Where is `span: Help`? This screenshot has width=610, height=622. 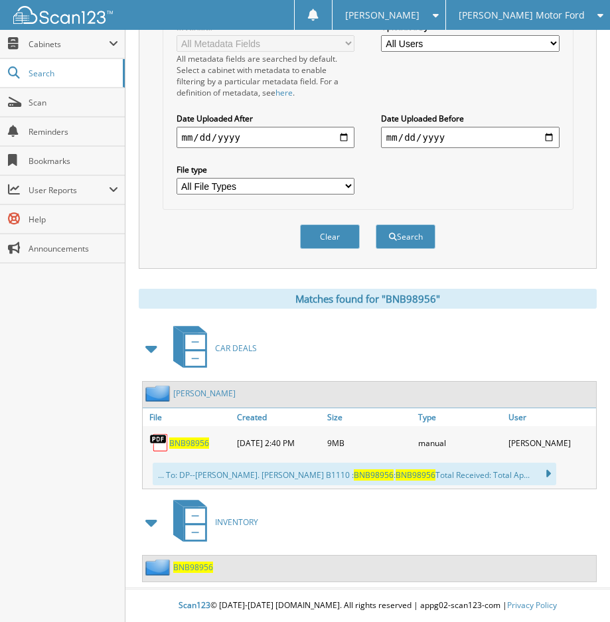 span: Help is located at coordinates (73, 219).